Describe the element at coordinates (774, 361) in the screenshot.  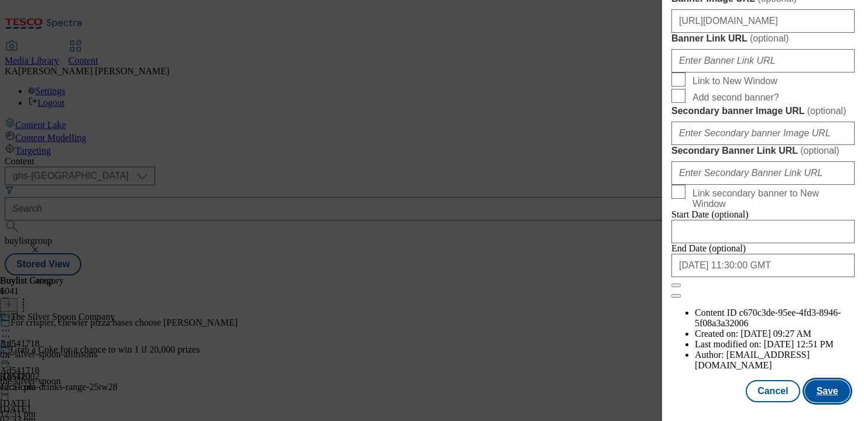
I see `li: Author:` at that location.